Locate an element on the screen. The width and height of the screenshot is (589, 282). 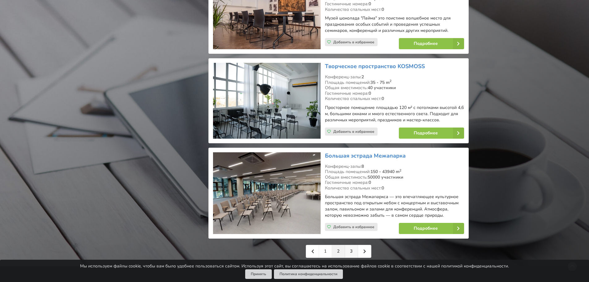
strong: 8 is located at coordinates (363, 166).